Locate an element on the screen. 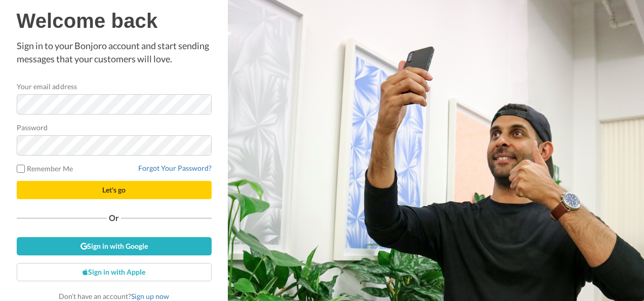  p: Sign in to your Bonjoro account and start sending messages that your customers will love. is located at coordinates (114, 52).